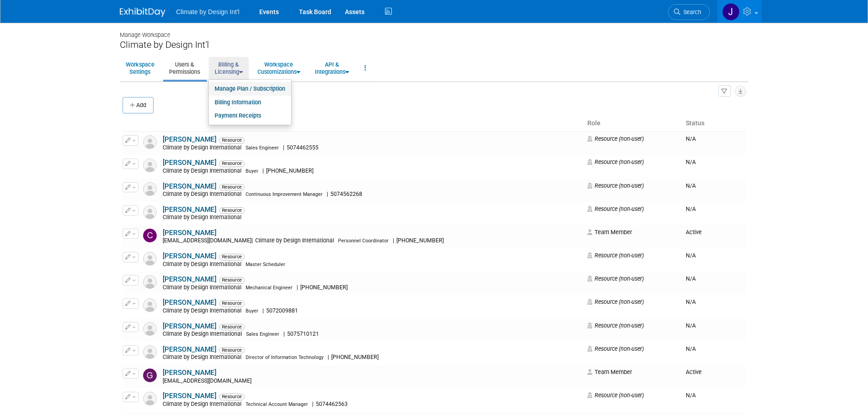  I want to click on a: API &Integrations, so click(331, 67).